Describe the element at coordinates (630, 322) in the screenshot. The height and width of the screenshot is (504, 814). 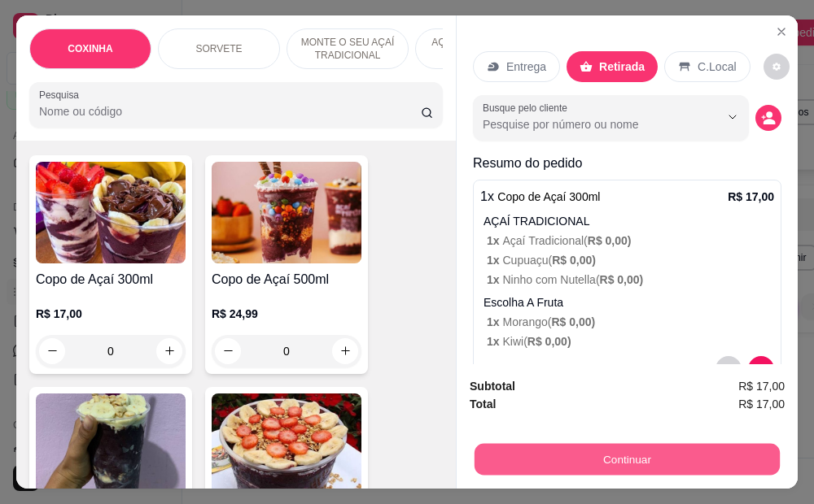
I see `p: Morango (` at that location.